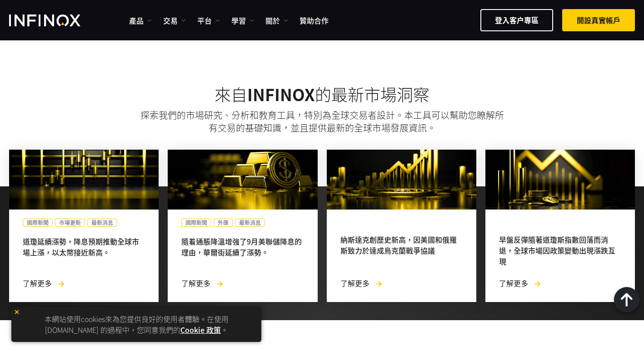 Image resolution: width=644 pixels, height=351 pixels. Describe the element at coordinates (209, 21) in the screenshot. I see `a: 平台` at that location.